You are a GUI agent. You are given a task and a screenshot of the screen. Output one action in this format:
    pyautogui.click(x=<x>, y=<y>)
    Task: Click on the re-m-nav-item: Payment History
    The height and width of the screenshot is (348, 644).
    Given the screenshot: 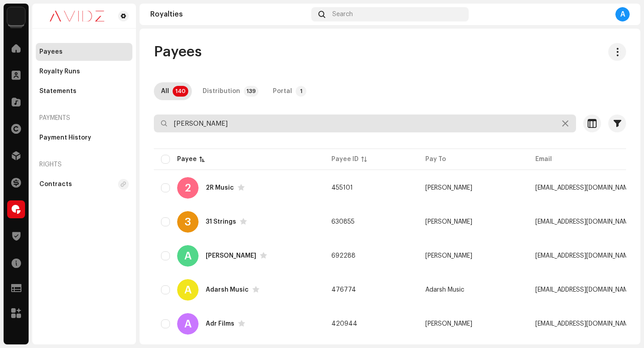 What is the action you would take?
    pyautogui.click(x=84, y=138)
    